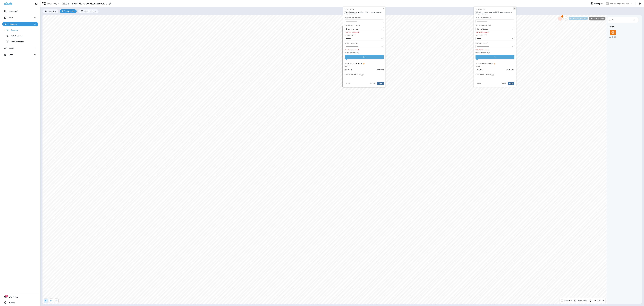  Describe the element at coordinates (20, 42) in the screenshot. I see `button: Email Broadcasts` at that location.